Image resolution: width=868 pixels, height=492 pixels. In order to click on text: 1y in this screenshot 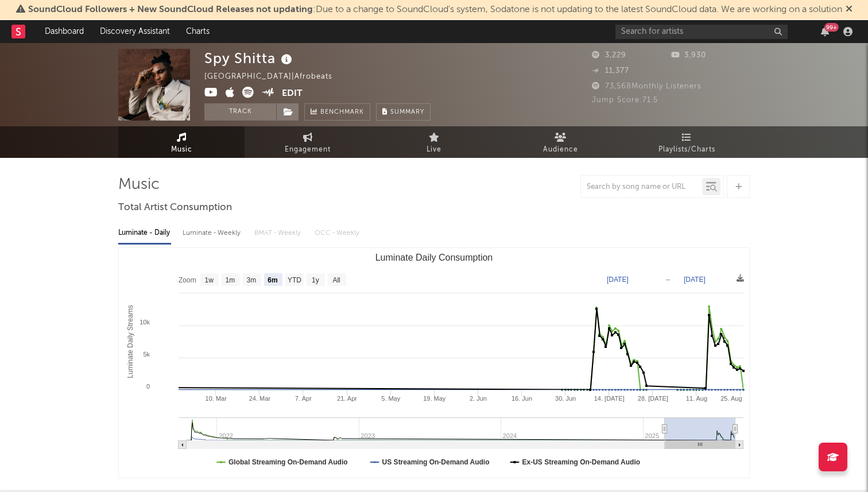, I will do `click(315, 280)`.